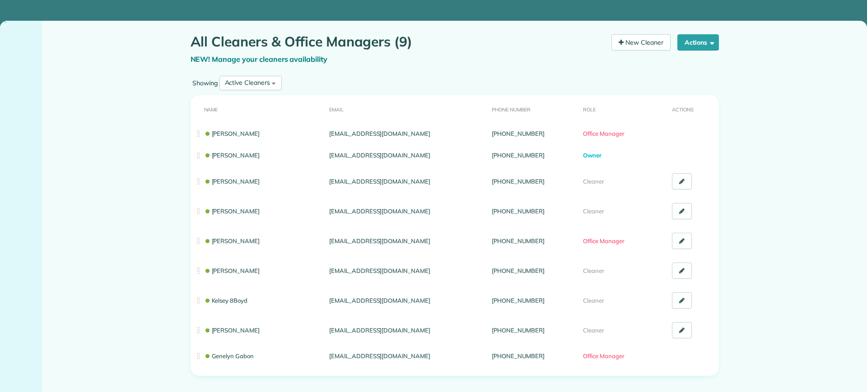 The height and width of the screenshot is (392, 867). What do you see at coordinates (229, 356) in the screenshot?
I see `a: Genelyn Gabon` at bounding box center [229, 356].